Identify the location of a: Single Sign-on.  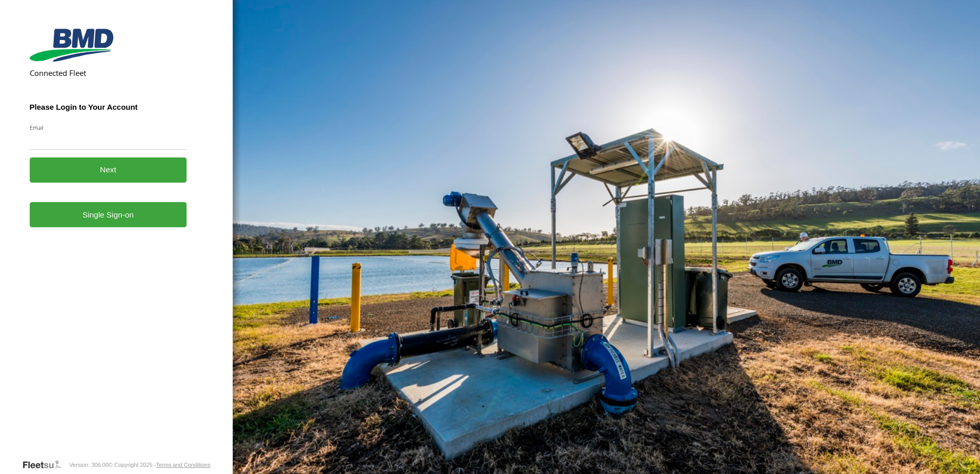
(108, 214).